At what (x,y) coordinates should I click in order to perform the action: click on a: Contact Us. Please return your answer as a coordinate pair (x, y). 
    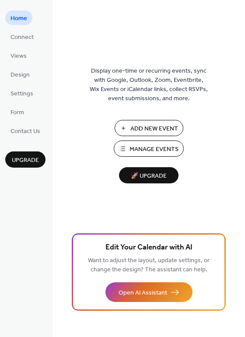
    Looking at the image, I should click on (25, 130).